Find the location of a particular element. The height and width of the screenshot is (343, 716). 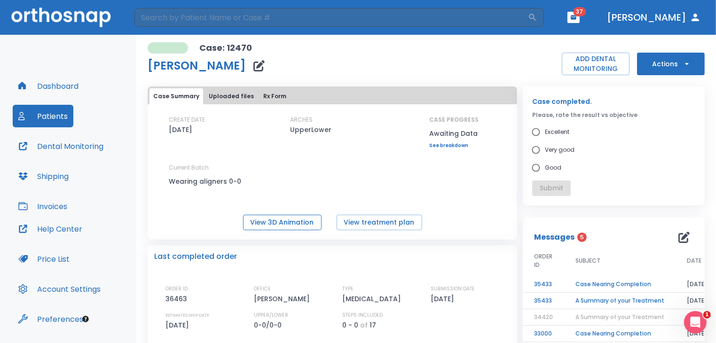

img: Orthosnap is located at coordinates (61, 17).